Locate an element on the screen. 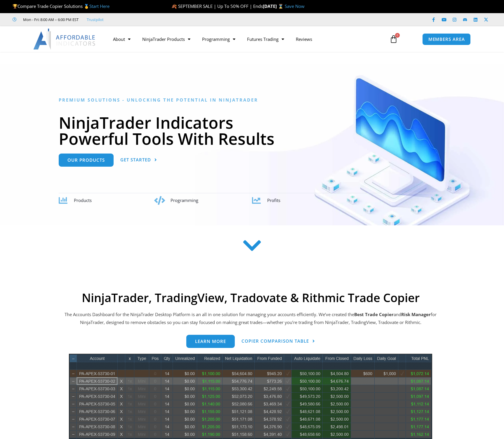 The image size is (504, 439). h6: Premium Solutions - Unlocking the Potential in NinjaTrader is located at coordinates (252, 100).